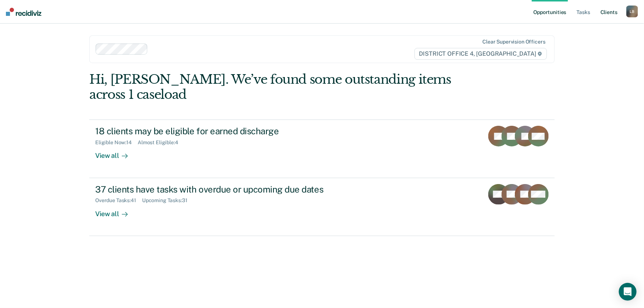  What do you see at coordinates (161, 143) in the screenshot?
I see `div: Almost Eligible : 4` at bounding box center [161, 143].